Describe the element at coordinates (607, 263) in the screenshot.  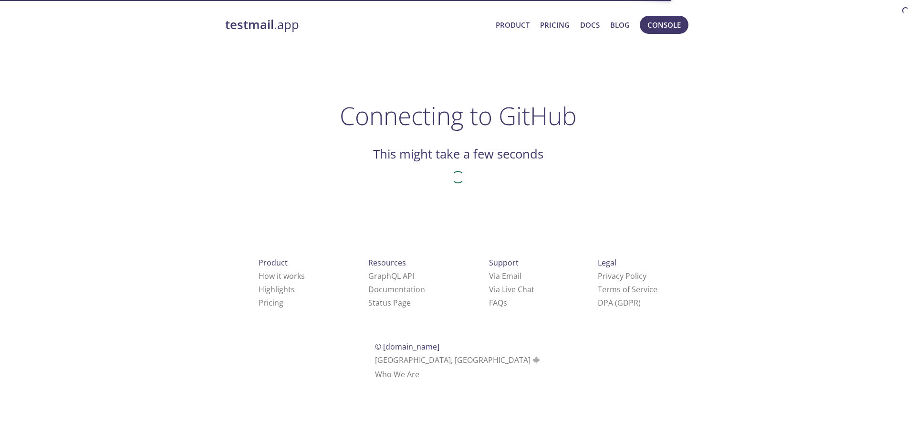
I see `span: Legal` at that location.